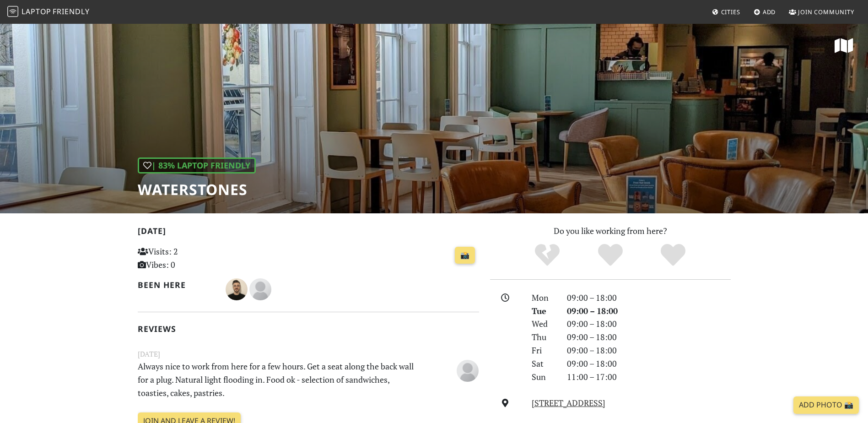 The width and height of the screenshot is (868, 423). I want to click on a: Join Community, so click(822, 12).